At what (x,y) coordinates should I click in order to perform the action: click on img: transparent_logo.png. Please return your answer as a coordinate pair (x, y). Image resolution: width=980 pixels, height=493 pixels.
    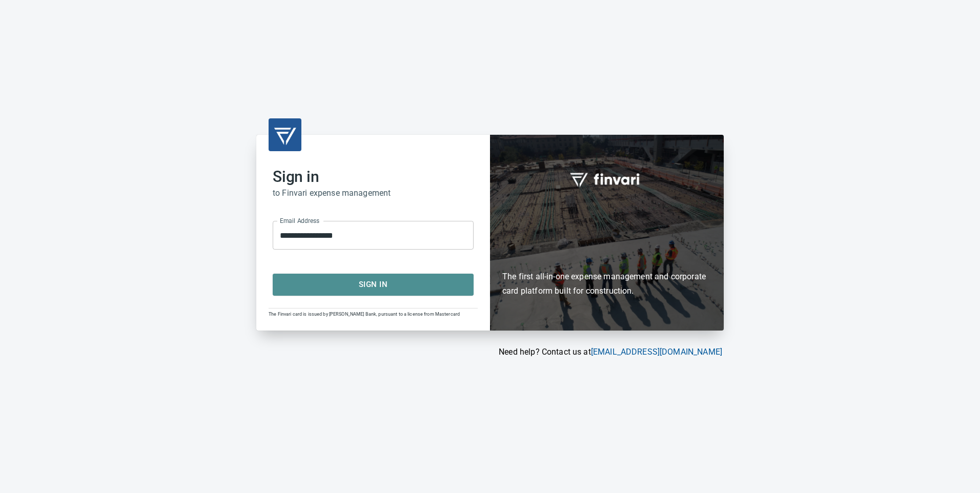
    Looking at the image, I should click on (285, 135).